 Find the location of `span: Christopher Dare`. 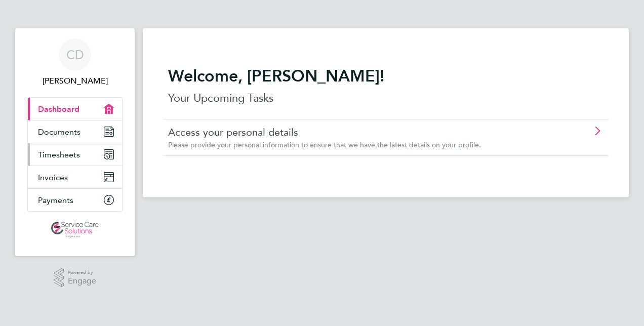

span: Christopher Dare is located at coordinates (75, 81).